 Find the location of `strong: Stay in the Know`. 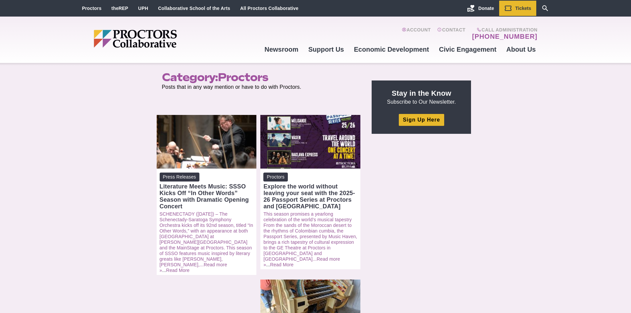

strong: Stay in the Know is located at coordinates (422, 93).